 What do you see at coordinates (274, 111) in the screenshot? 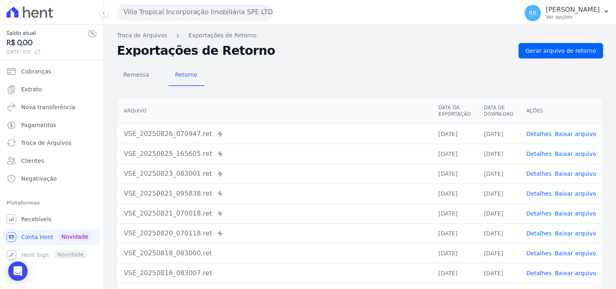
I see `th: Arquivo` at bounding box center [274, 111].